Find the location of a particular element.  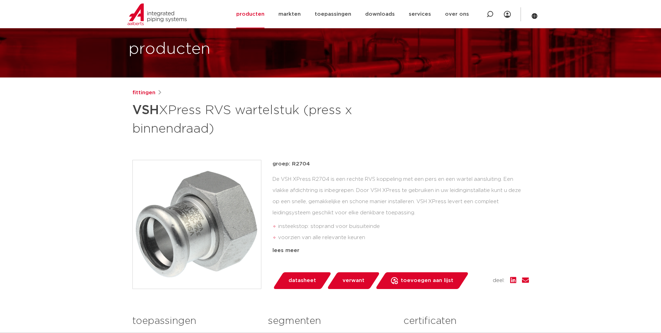

a: fittingen is located at coordinates (144, 93).